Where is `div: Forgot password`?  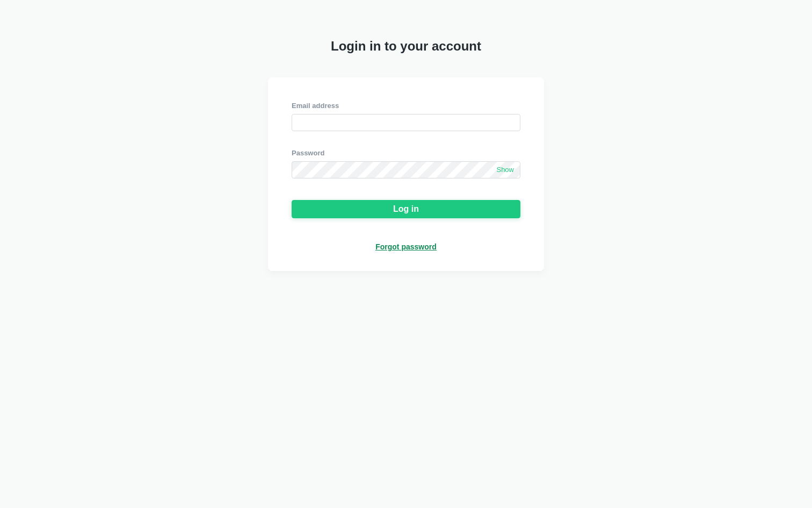 div: Forgot password is located at coordinates (406, 247).